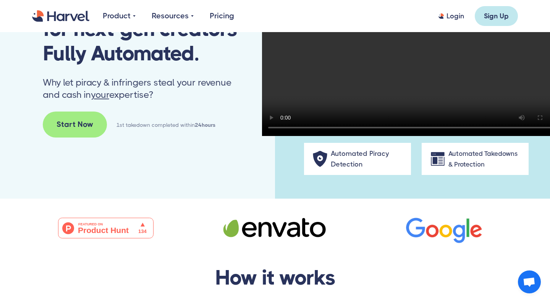  Describe the element at coordinates (275, 228) in the screenshot. I see `img: Automated Envato Copyright Protection - Harvel.io` at that location.